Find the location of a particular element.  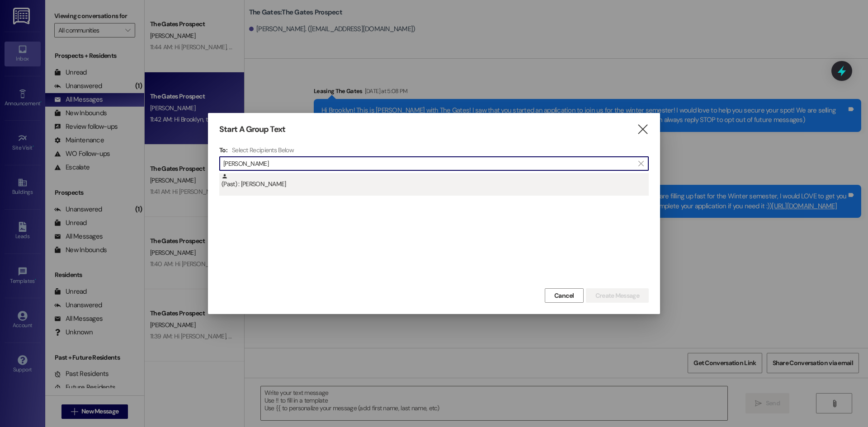

span: Cancel is located at coordinates (564, 295).